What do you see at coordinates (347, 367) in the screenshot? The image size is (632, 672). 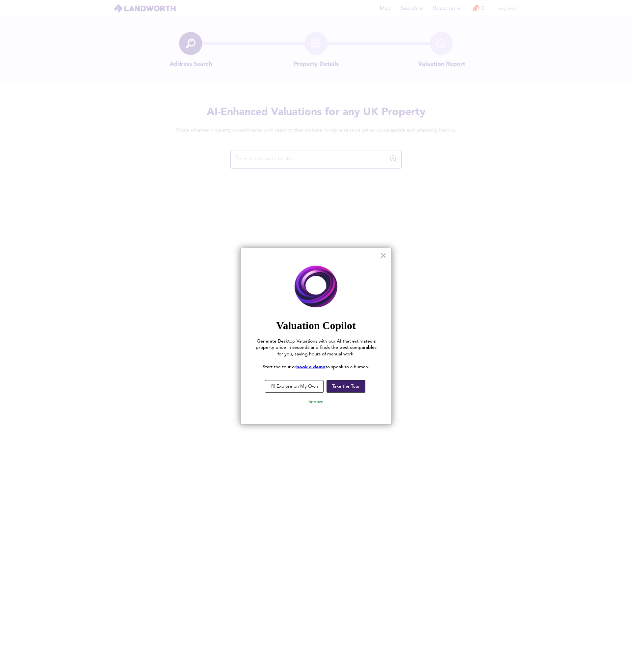 I see `span: to speak to a human.` at bounding box center [347, 367].